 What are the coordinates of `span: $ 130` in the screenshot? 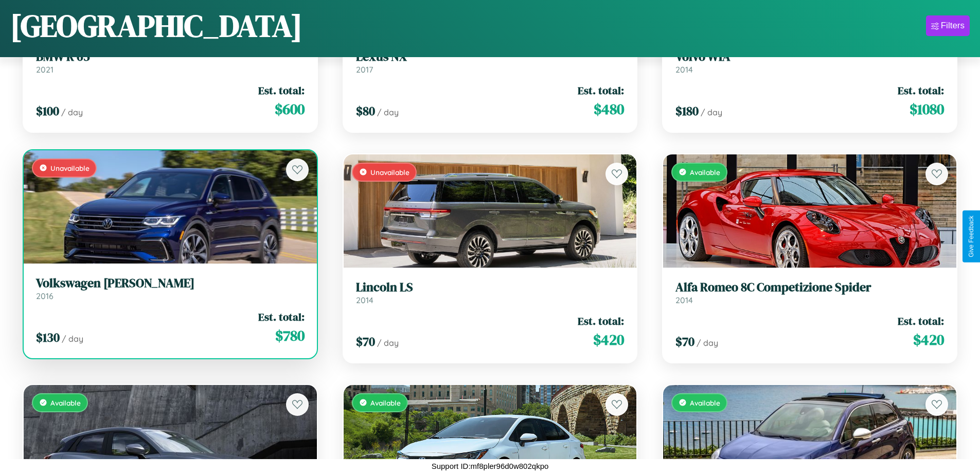 It's located at (48, 337).